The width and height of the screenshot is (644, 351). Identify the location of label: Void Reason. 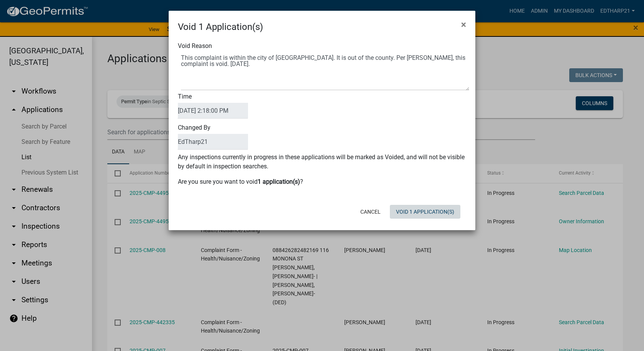
(195, 46).